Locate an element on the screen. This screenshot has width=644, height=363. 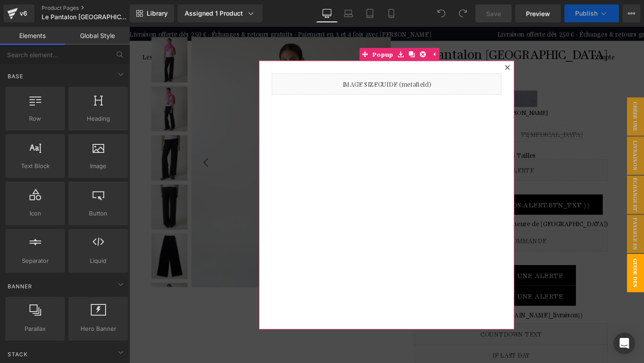
div: Assigned 1 Product is located at coordinates (220, 13).